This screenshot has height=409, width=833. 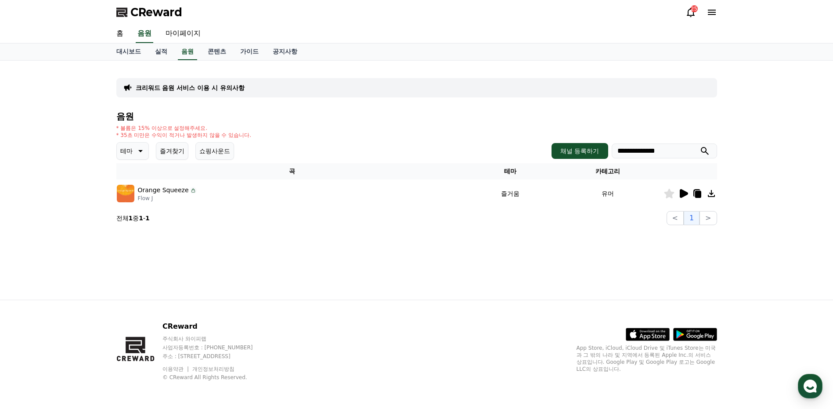 What do you see at coordinates (216, 378) in the screenshot?
I see `p: © CReward All Rights Reserved.` at bounding box center [216, 378].